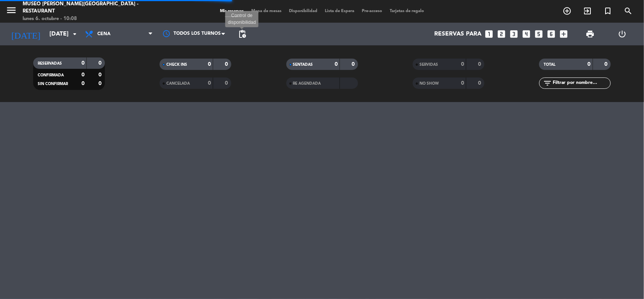 This screenshot has width=644, height=299. What do you see at coordinates (539, 34) in the screenshot?
I see `i: looks_5` at bounding box center [539, 34].